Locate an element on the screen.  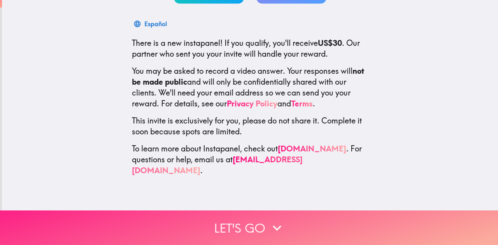
a: Terms is located at coordinates (302, 103).